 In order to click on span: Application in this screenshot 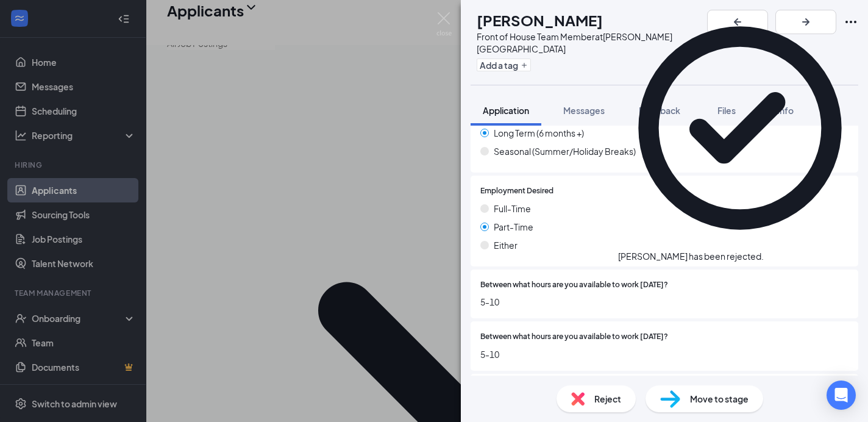, I will do `click(506, 110)`.